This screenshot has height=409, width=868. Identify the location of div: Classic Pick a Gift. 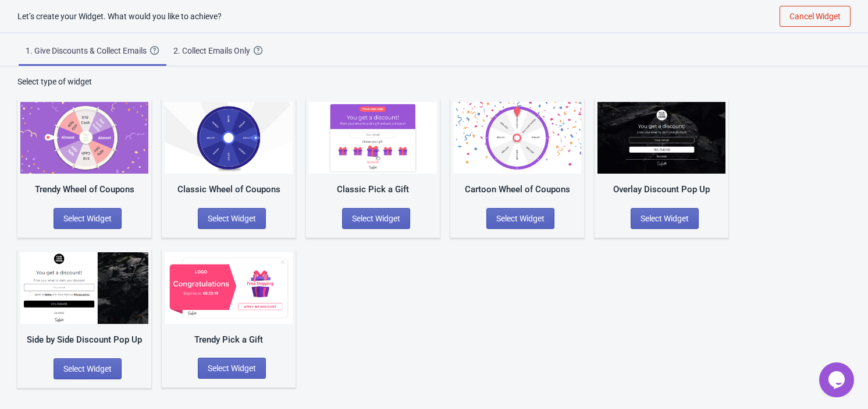
(373, 189).